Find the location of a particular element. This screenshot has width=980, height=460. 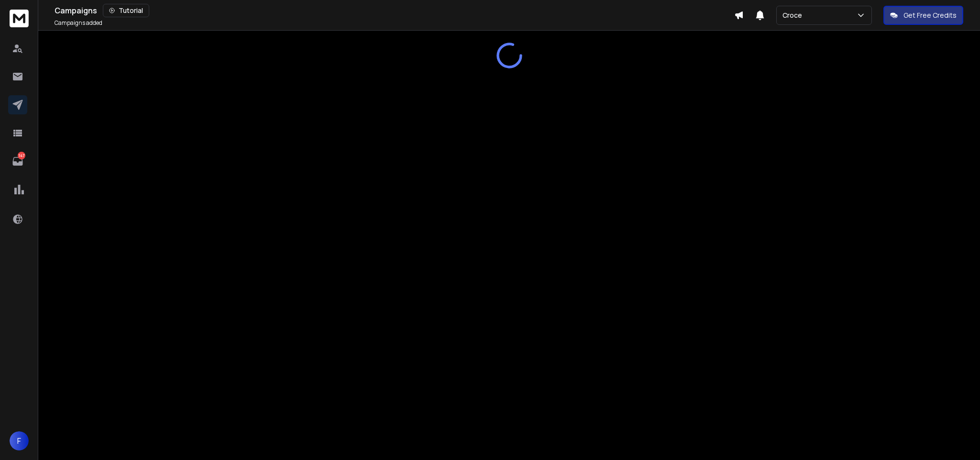

button: Get Free Credits is located at coordinates (923, 16).